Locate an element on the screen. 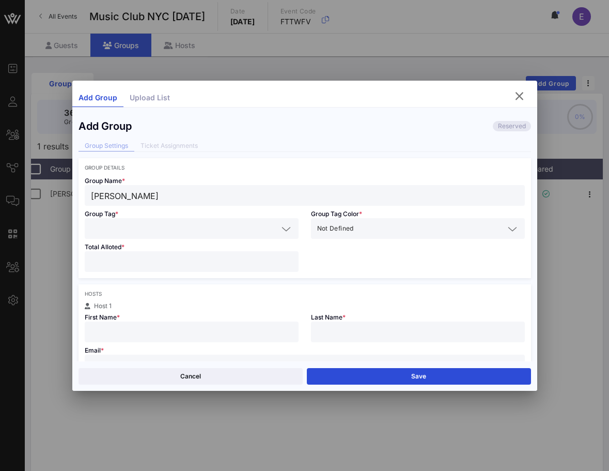  span: First Name is located at coordinates (102, 317).